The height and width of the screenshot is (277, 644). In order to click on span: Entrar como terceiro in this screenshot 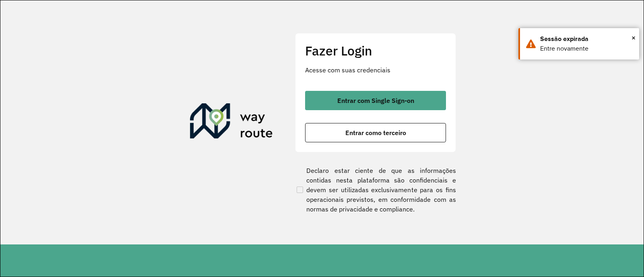, I will do `click(376, 133)`.